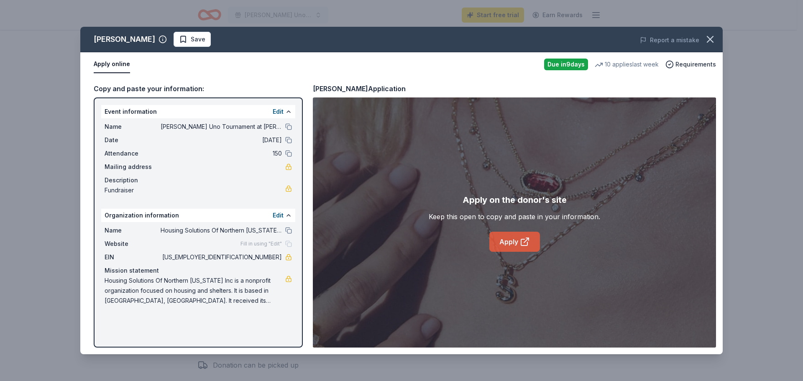  What do you see at coordinates (133, 153) in the screenshot?
I see `span: Attendance` at bounding box center [133, 153].